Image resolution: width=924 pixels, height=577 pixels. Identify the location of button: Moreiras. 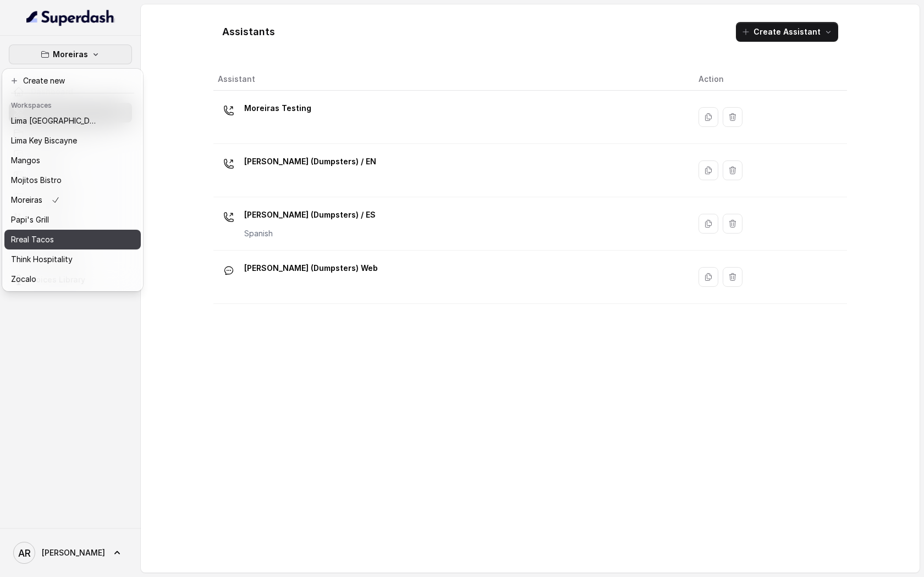
(70, 54).